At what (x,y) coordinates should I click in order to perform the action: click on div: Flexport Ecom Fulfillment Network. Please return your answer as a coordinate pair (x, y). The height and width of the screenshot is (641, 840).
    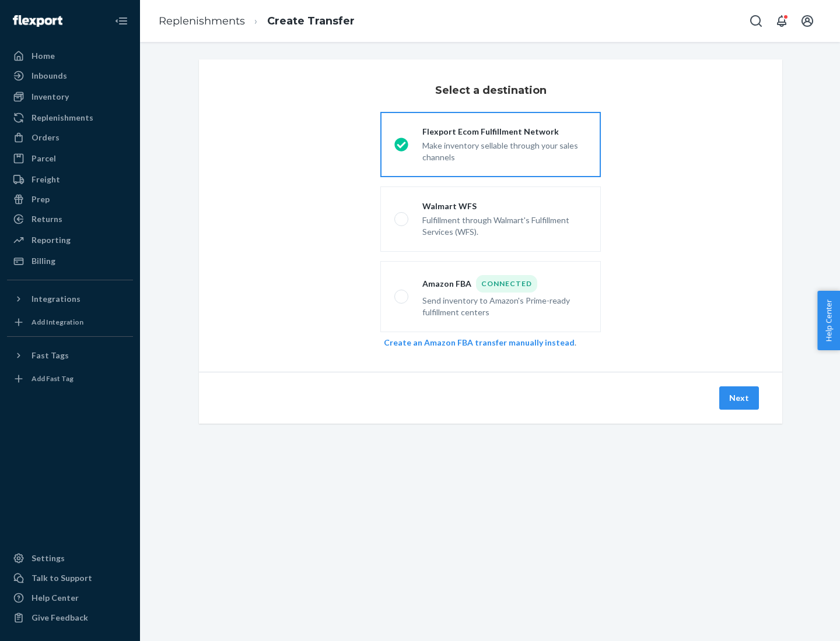
    Looking at the image, I should click on (504, 132).